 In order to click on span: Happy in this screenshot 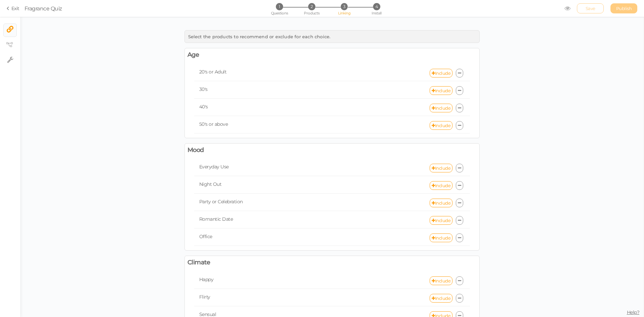, I will do `click(206, 279)`.